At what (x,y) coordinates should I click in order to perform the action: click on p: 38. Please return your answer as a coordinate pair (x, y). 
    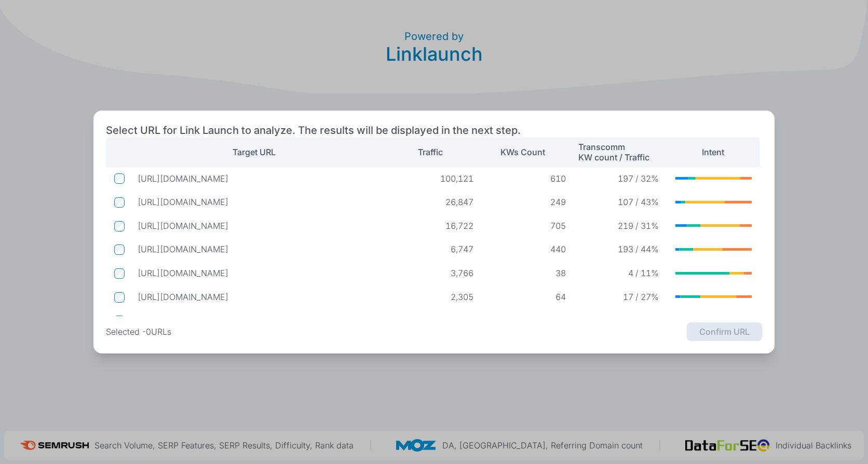
    Looking at the image, I should click on (528, 273).